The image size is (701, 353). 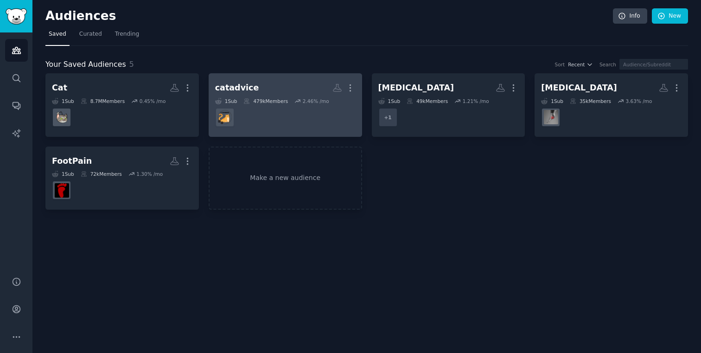 What do you see at coordinates (132, 64) in the screenshot?
I see `span: 5` at bounding box center [132, 64].